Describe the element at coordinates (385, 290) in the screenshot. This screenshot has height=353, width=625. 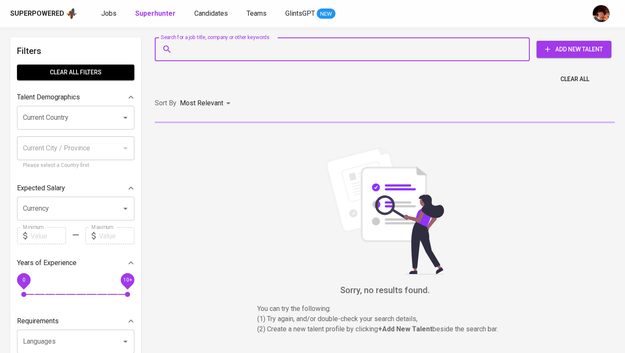
I see `h6: Sorry, no results found.` at that location.